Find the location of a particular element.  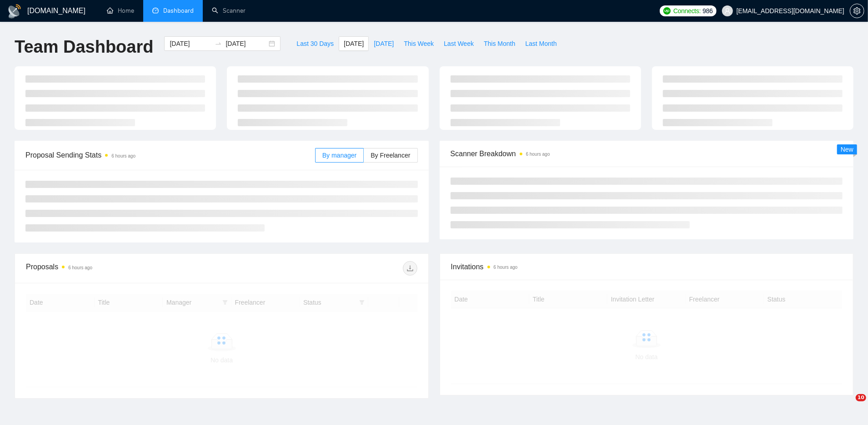

span: to is located at coordinates (218, 44).